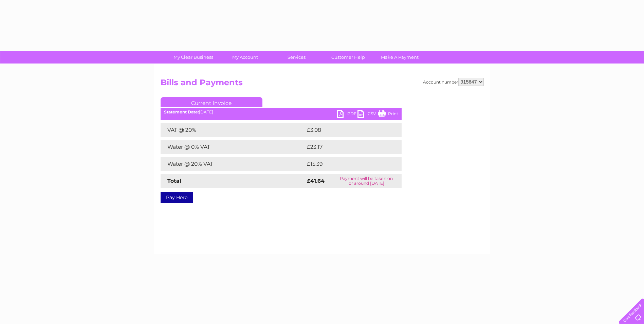  I want to click on td: VAT @ 20%, so click(233, 130).